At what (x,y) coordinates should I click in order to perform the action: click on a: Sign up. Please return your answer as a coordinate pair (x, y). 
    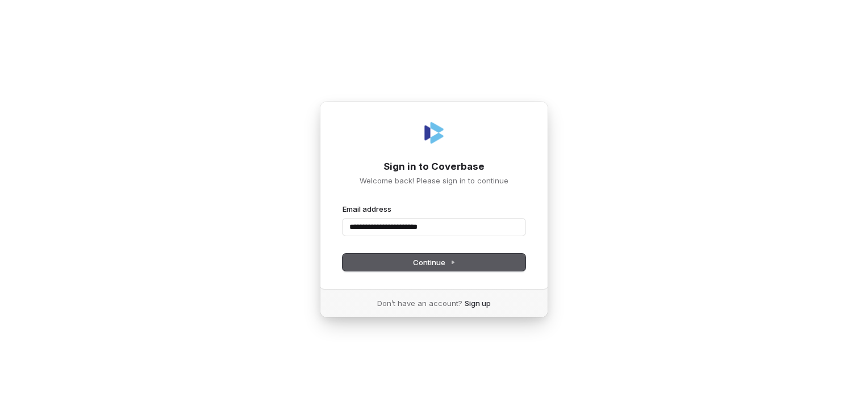
    Looking at the image, I should click on (477, 303).